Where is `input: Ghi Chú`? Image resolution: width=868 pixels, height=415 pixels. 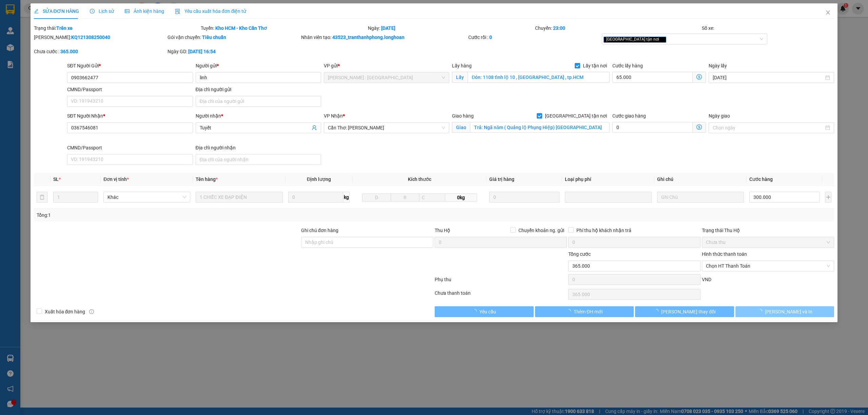 input: Ghi Chú is located at coordinates (700, 197).